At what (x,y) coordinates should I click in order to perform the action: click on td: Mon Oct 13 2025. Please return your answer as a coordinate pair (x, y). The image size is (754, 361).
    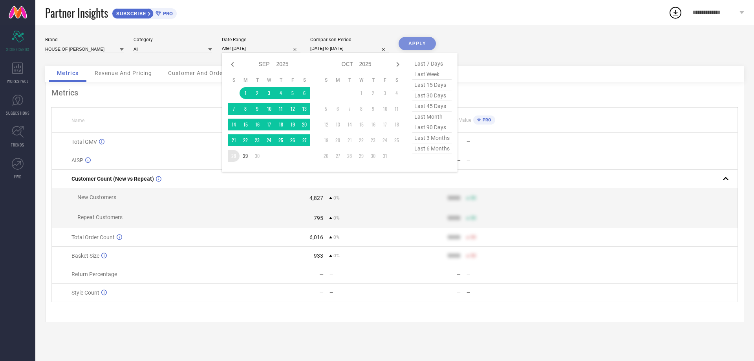
    Looking at the image, I should click on (338, 125).